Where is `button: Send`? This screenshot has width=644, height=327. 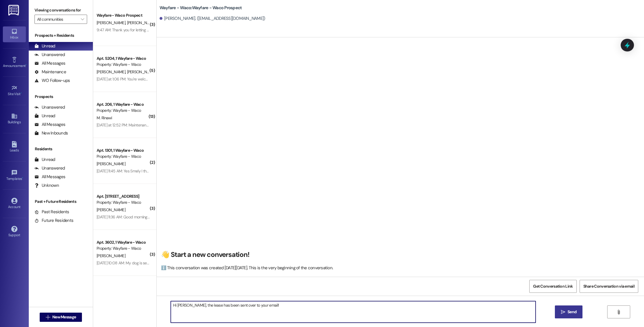
button: Send is located at coordinates (569, 312).